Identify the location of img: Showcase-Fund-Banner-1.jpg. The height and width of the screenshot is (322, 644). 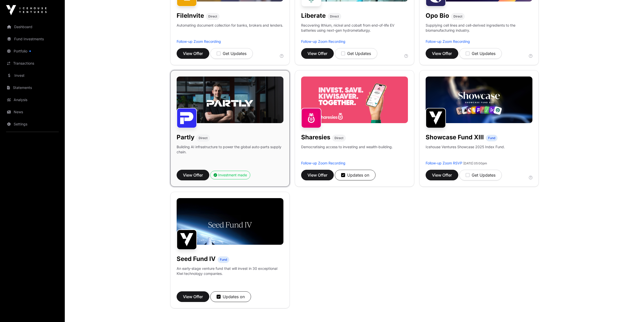
(479, 100).